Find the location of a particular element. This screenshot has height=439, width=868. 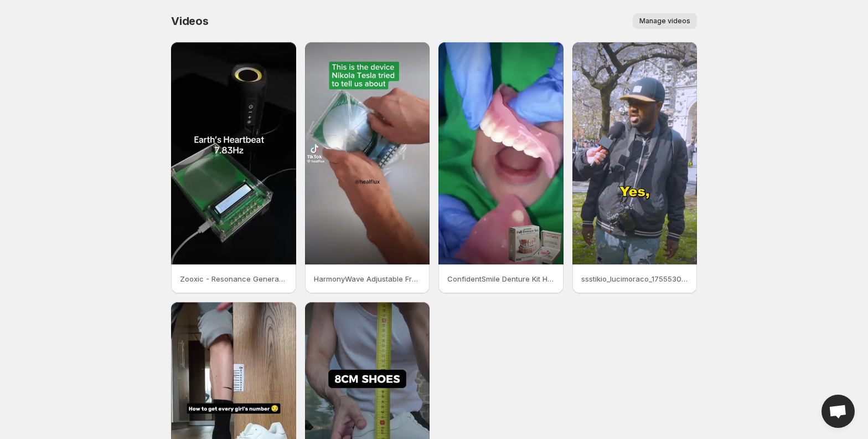

span: Manage videos is located at coordinates (665, 21).